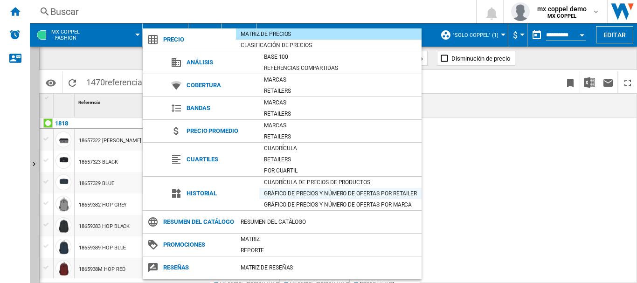  Describe the element at coordinates (221, 193) in the screenshot. I see `span: Historial` at that location.